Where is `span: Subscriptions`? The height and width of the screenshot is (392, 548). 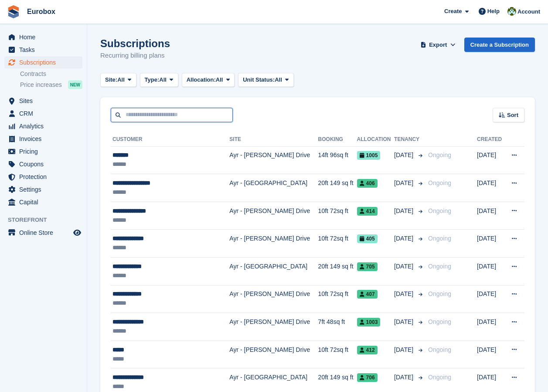 span: Subscriptions is located at coordinates (46, 63).